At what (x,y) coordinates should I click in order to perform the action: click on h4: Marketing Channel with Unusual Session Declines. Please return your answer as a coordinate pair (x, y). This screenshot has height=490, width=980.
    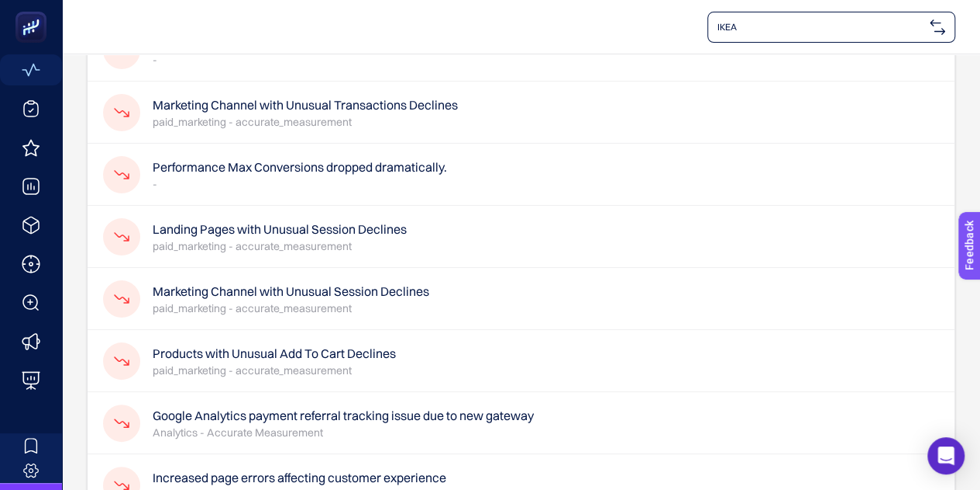
    Looking at the image, I should click on (291, 291).